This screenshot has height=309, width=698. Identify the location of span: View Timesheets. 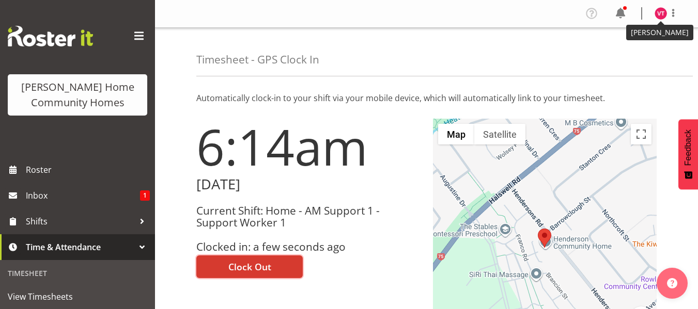
(77, 297).